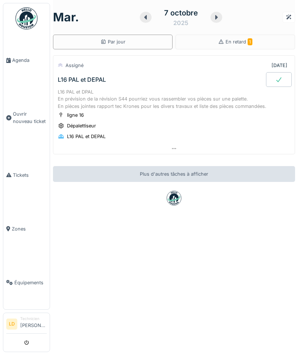  What do you see at coordinates (113, 42) in the screenshot?
I see `div: Par jour` at bounding box center [113, 42].